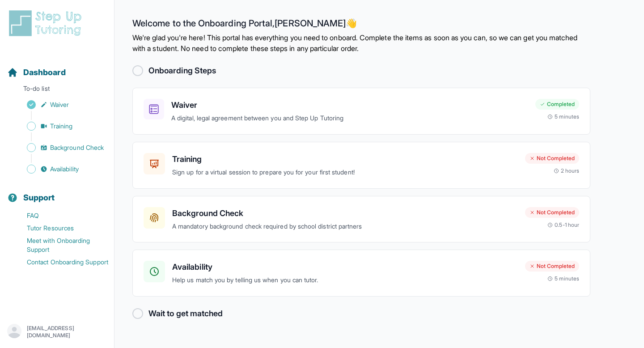 The image size is (644, 348). What do you see at coordinates (361, 219) in the screenshot?
I see `a: Background CheckA mandatory background check required by school district partnersNot Completed0.5...` at bounding box center [361, 219].